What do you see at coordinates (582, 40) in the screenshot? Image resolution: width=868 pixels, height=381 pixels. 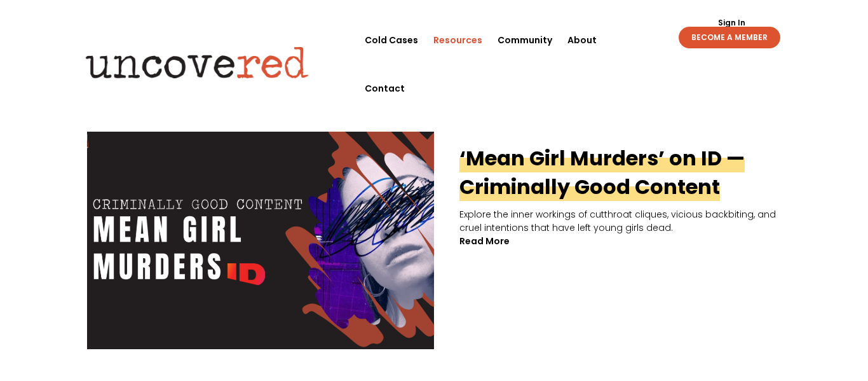 I see `a: About` at bounding box center [582, 40].